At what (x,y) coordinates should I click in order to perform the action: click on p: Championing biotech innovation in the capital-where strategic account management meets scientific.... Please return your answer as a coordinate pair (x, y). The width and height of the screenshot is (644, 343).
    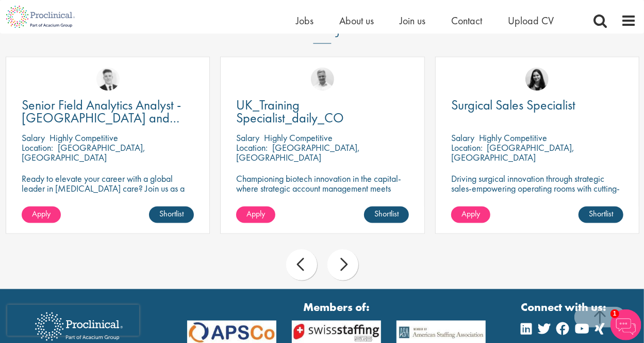
    Looking at the image, I should click on (322, 189).